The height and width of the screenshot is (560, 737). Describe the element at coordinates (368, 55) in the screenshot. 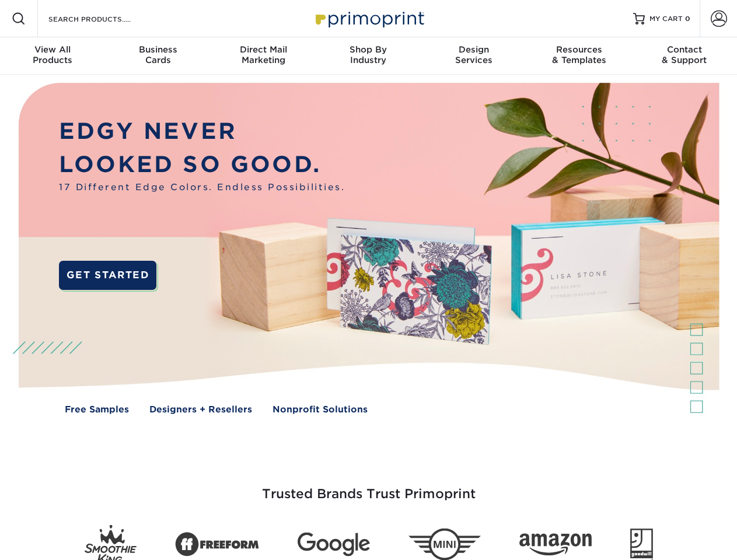

I see `div: Industry` at that location.